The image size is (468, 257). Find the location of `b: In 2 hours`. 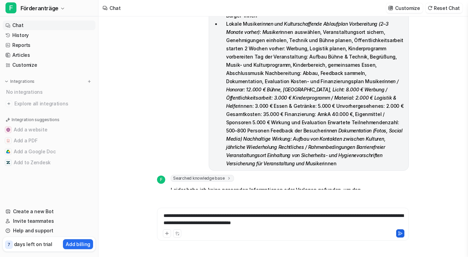

b: In 2 hours is located at coordinates (30, 104).